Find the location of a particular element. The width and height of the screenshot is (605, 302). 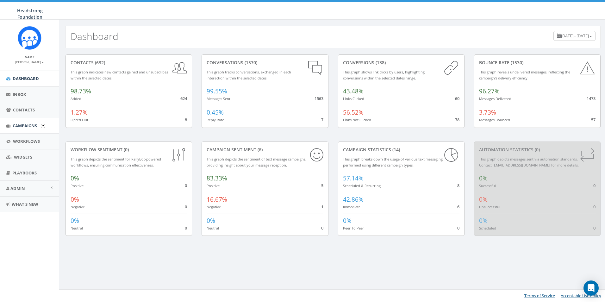

span: (632) is located at coordinates (99, 62).